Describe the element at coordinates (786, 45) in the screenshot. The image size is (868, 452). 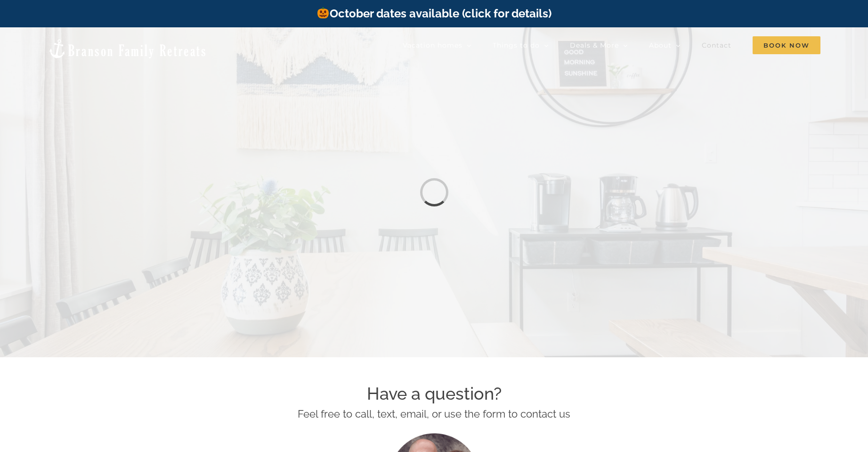
I see `a: Book Now` at that location.